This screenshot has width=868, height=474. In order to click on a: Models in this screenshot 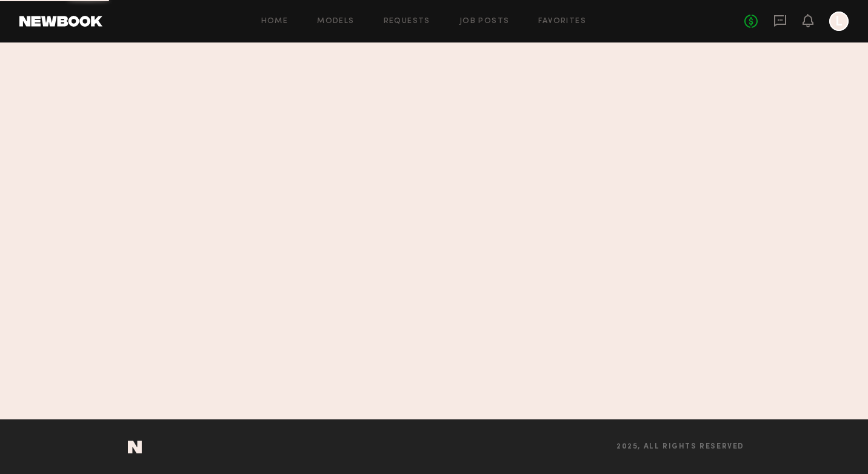, I will do `click(335, 21)`.